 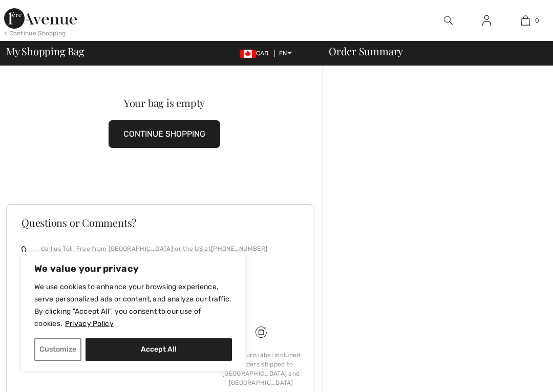 I want to click on span: EN, so click(x=285, y=53).